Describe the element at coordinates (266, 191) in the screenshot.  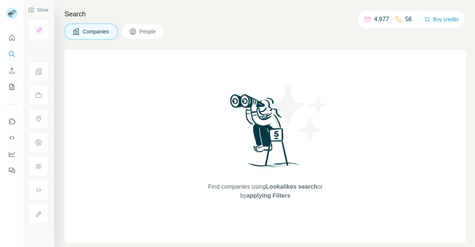
I see `span: Find companies using or by` at that location.